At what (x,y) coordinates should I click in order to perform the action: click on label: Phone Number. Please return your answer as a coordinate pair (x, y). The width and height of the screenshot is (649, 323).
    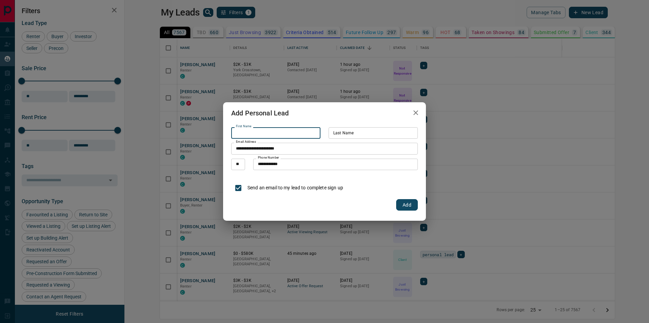
    Looking at the image, I should click on (268, 158).